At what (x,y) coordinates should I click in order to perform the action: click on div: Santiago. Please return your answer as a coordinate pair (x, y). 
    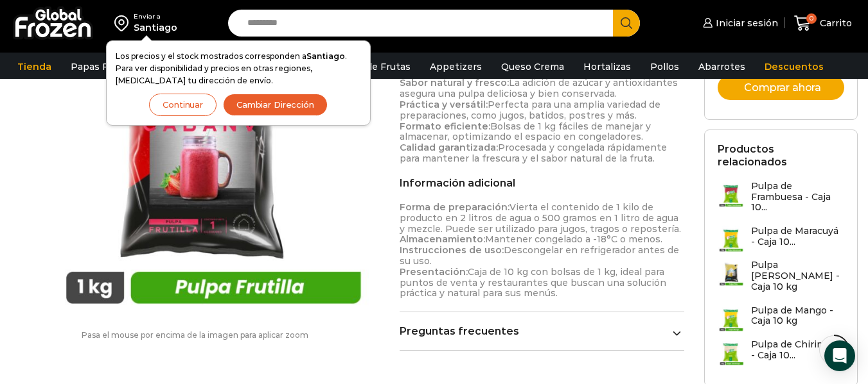
    Looking at the image, I should click on (155, 27).